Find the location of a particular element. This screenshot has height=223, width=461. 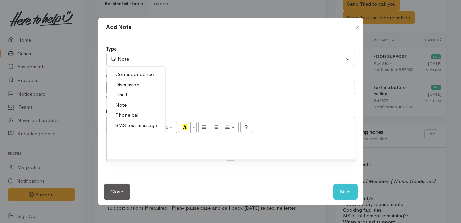

span: Note is located at coordinates (122, 105).